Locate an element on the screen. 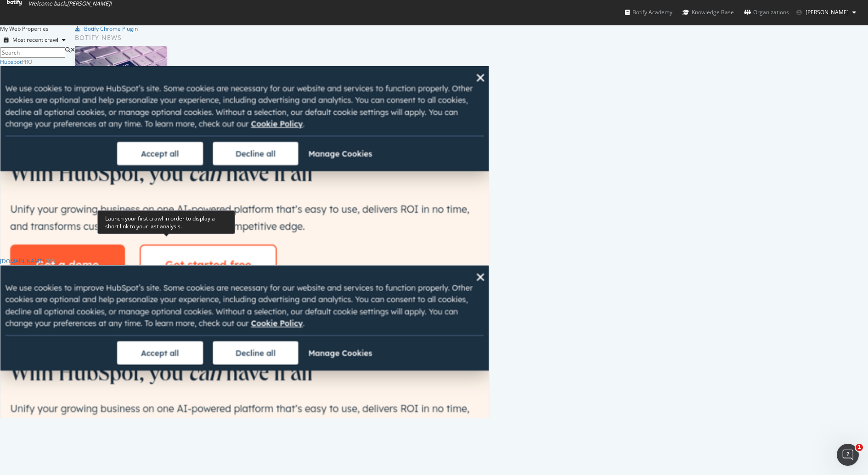 The image size is (868, 475). div: Botify news is located at coordinates (172, 38).